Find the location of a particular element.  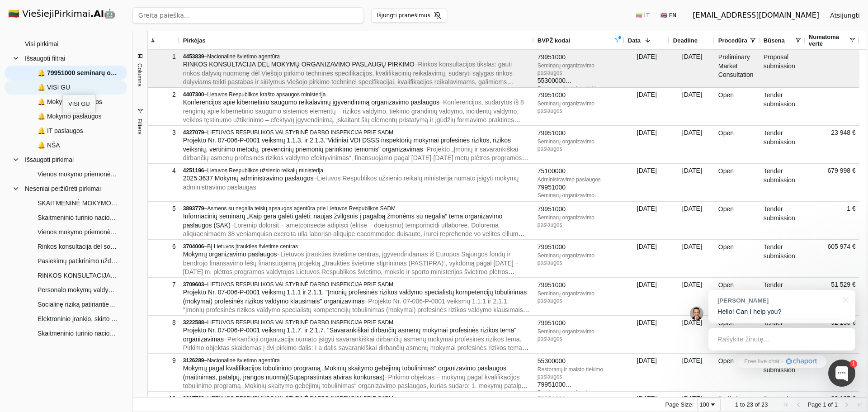

span: Neseniai peržiūrėti pirkimai is located at coordinates (63, 189).